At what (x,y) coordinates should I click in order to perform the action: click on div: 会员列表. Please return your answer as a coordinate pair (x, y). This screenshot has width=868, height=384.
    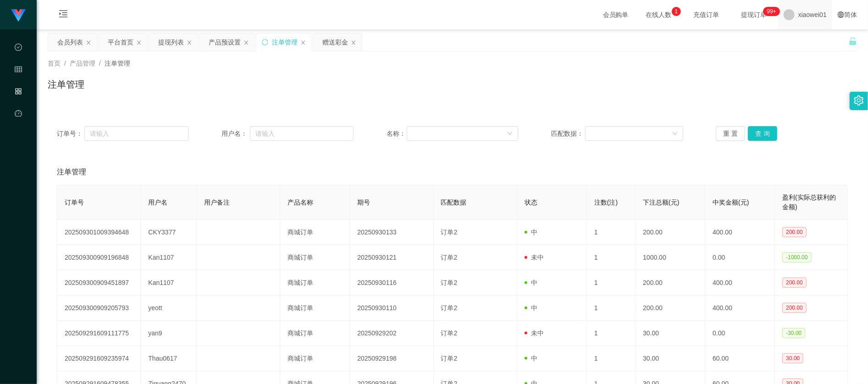
    Looking at the image, I should click on (70, 42).